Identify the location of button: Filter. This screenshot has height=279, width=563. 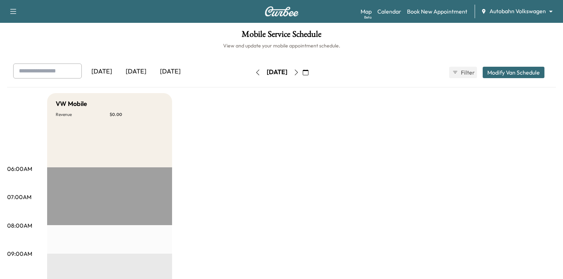
(463, 73).